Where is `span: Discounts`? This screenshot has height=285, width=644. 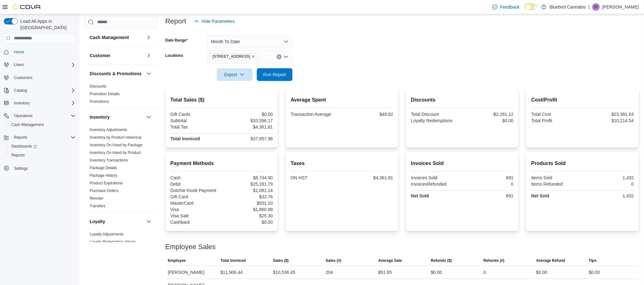
span: Discounts is located at coordinates (98, 86).